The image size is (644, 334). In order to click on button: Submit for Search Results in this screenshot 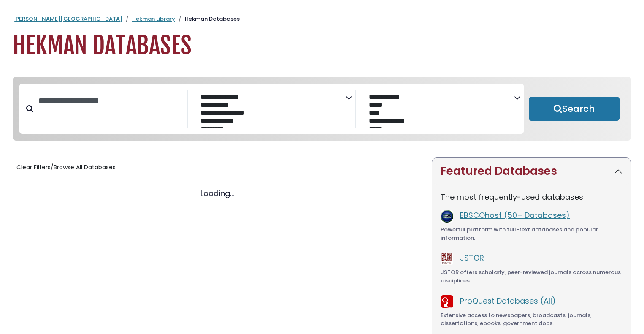, I will do `click(574, 109)`.